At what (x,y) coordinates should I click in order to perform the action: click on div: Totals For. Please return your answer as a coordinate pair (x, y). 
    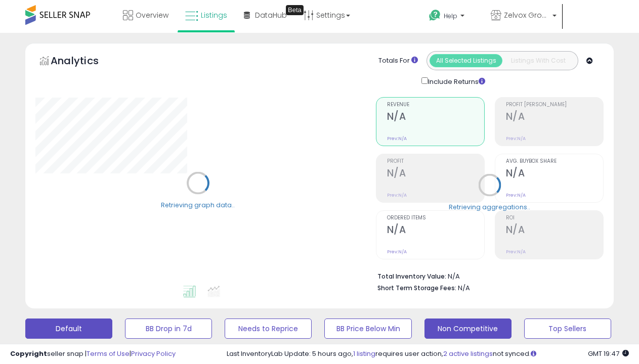
    Looking at the image, I should click on (398, 61).